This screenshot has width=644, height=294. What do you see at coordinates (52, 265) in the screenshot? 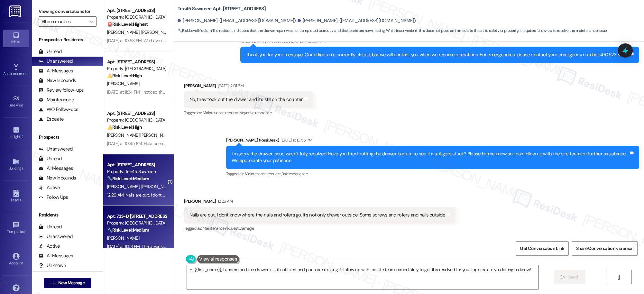
I see `div: Unknown` at bounding box center [52, 265].